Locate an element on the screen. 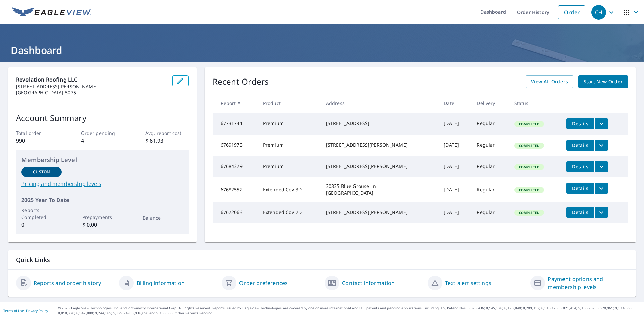 The image size is (644, 317). button: detailsBtn-67731741 is located at coordinates (580, 124).